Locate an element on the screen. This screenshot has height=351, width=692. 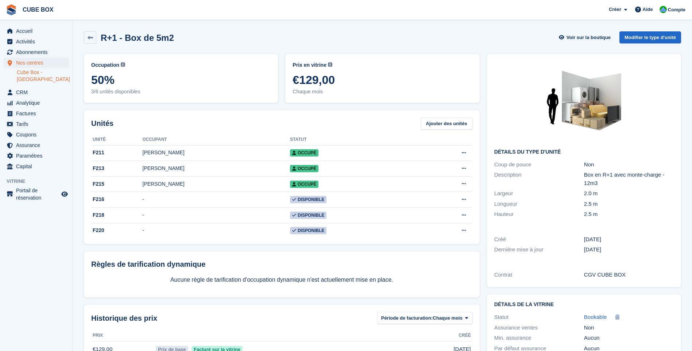
a: Ajouter des unités is located at coordinates (446, 123).